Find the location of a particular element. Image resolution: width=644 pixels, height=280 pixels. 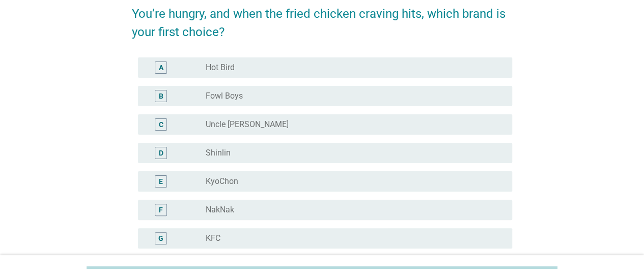

label: KyoChon is located at coordinates (222, 181).